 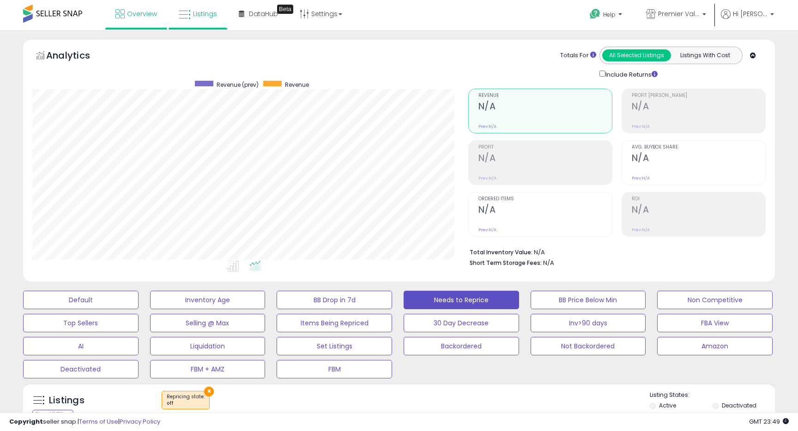 I want to click on span: Overview, so click(x=142, y=14).